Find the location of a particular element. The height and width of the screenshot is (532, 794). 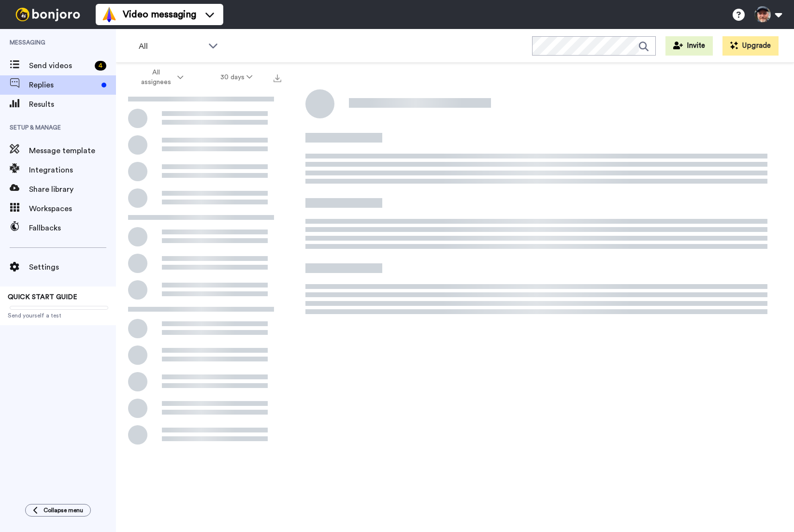

span: Collapse menu is located at coordinates (63, 510).